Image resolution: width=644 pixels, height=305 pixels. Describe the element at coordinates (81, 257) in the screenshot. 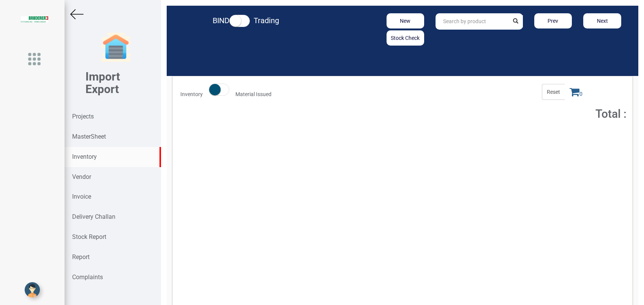

I see `strong: Report` at that location.